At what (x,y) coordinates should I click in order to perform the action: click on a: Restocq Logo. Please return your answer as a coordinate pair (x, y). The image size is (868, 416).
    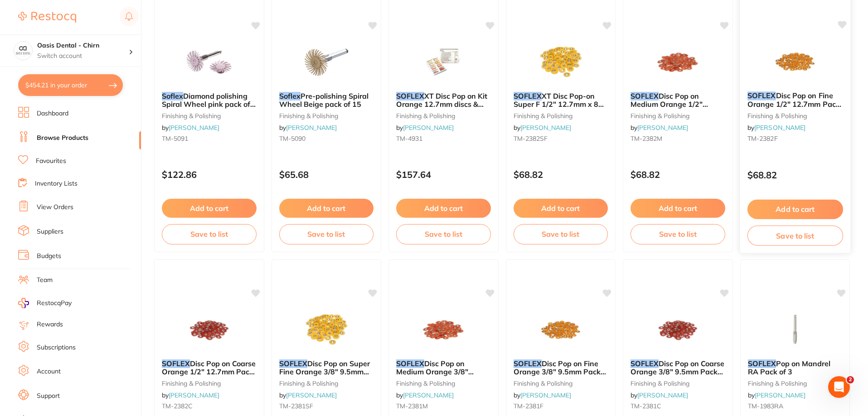
    Looking at the image, I should click on (47, 17).